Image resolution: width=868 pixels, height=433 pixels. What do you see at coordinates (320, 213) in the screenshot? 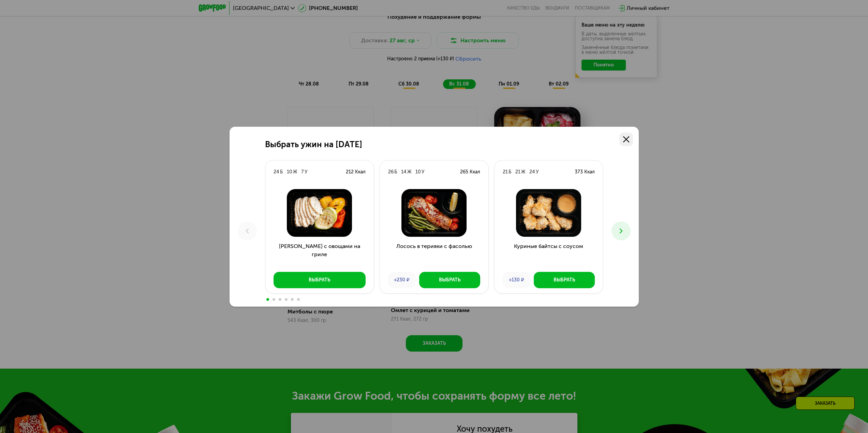
I see `img: Курица с овощами на гриле` at bounding box center [320, 213].